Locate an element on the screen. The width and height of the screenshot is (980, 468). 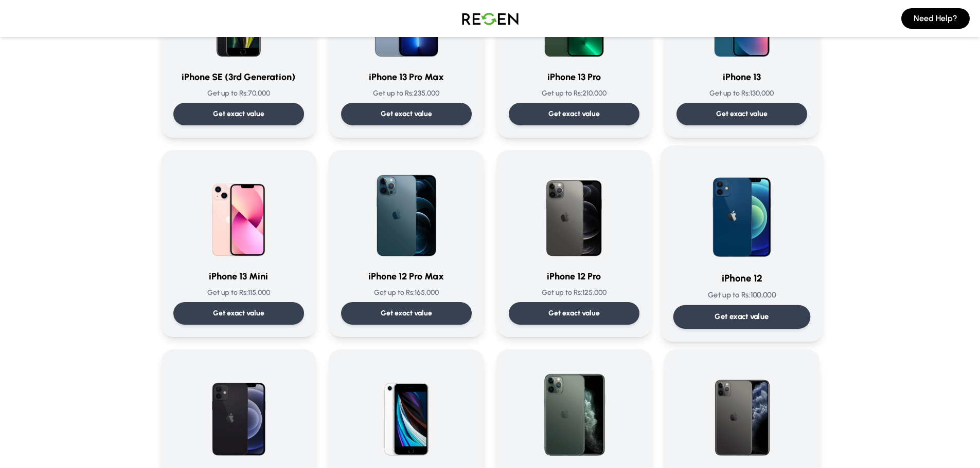
h3: iPhone 13 is located at coordinates (742, 77).